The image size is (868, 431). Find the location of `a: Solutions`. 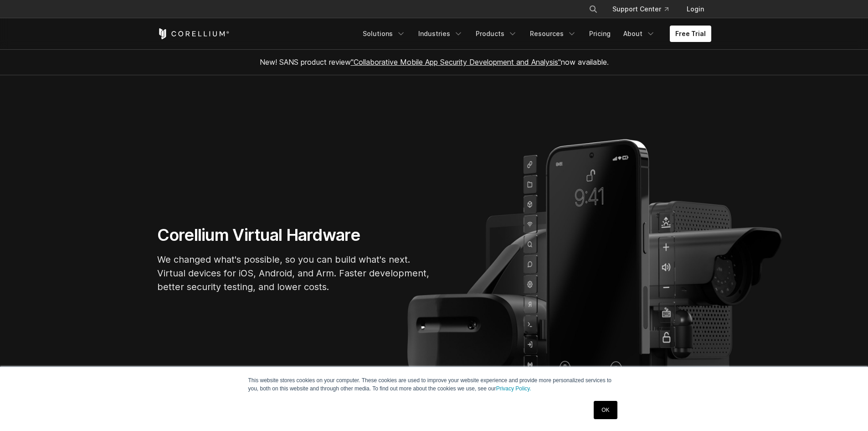

a: Solutions is located at coordinates (384, 34).